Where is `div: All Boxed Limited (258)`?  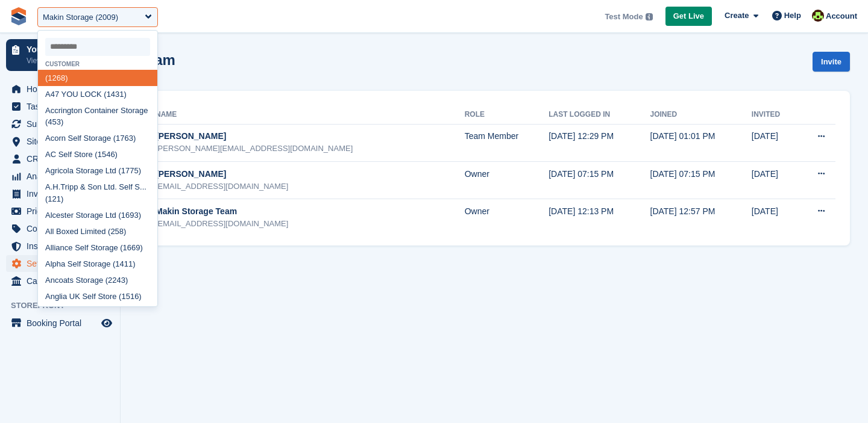 div: All Boxed Limited (258) is located at coordinates (98, 231).